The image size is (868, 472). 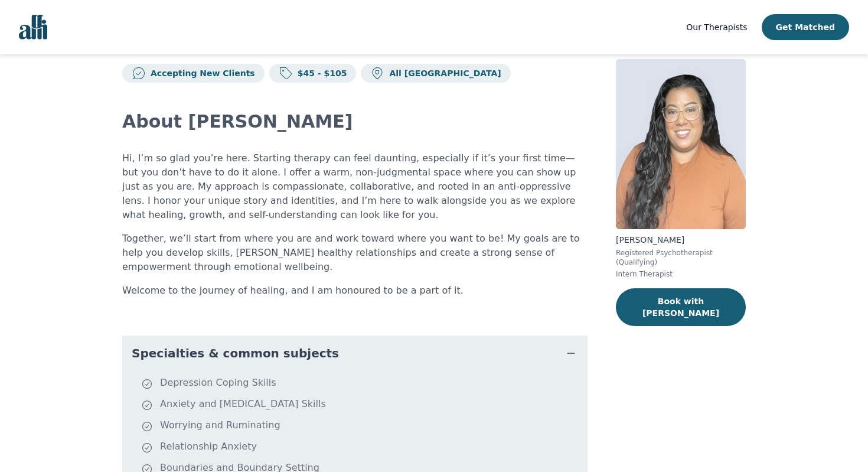 What do you see at coordinates (320, 74) in the screenshot?
I see `p: $45 - $105` at bounding box center [320, 74].